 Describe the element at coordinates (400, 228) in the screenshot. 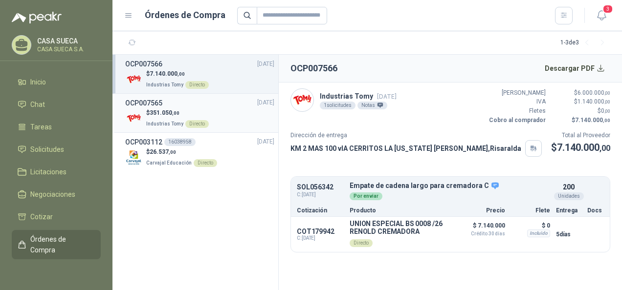

I see `p: UNION ESPECIAL BS 0008 /26 RENOLD CREMADORA` at that location.